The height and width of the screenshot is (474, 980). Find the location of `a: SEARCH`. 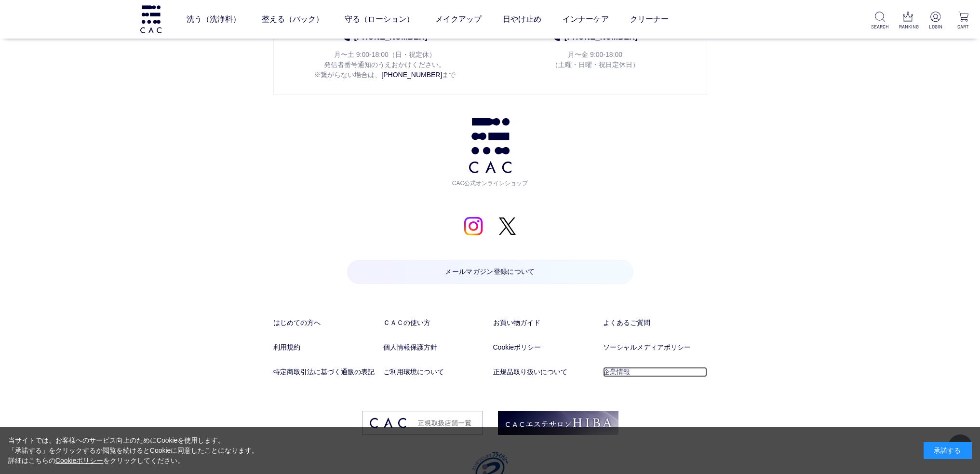

a: SEARCH is located at coordinates (880, 20).